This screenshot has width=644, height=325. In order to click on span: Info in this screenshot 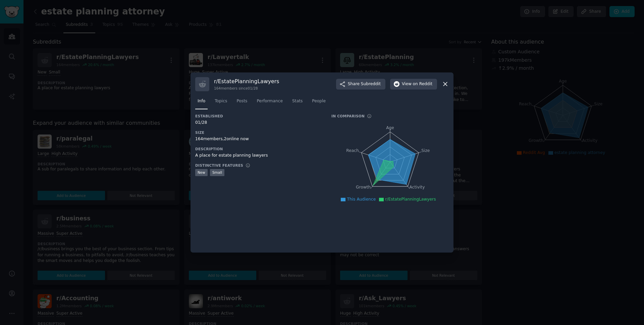, I will do `click(201, 101)`.